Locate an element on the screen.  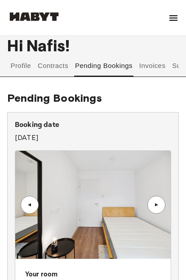
span: Hi is located at coordinates (17, 45).